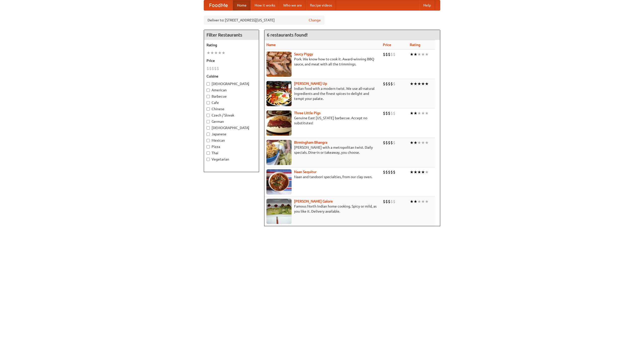  I want to click on a: Saucy Piggy, so click(304, 54).